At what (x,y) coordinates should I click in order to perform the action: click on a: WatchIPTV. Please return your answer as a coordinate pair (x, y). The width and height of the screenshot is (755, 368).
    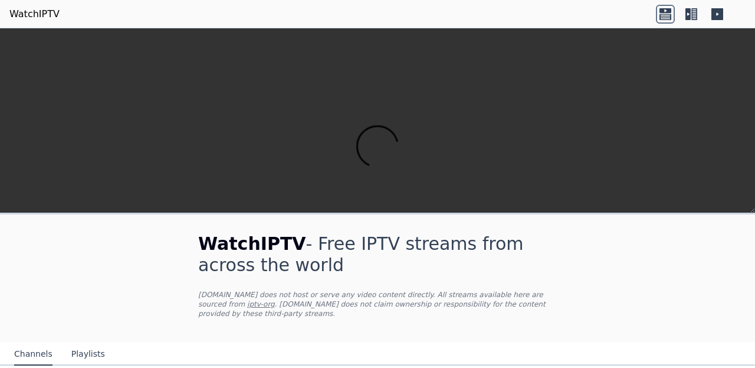
    Looking at the image, I should click on (34, 14).